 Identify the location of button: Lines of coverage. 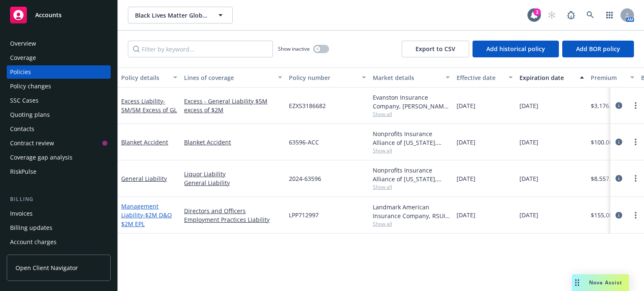
(233, 77).